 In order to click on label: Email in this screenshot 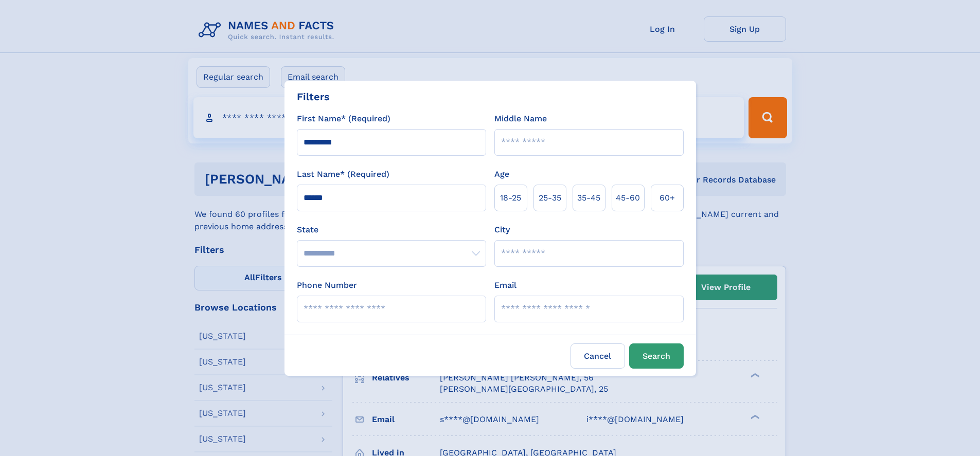, I will do `click(505, 285)`.